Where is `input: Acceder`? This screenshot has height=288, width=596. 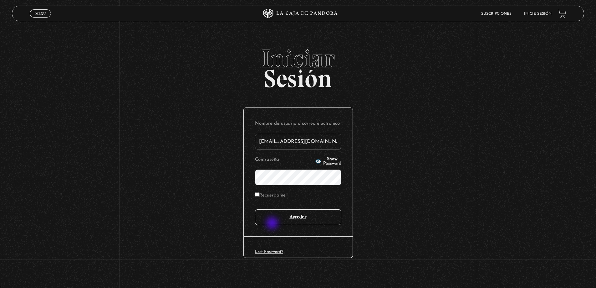 input: Acceder is located at coordinates (298, 217).